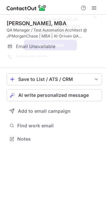 This screenshot has width=106, height=199. Describe the element at coordinates (54, 139) in the screenshot. I see `button: Notes` at that location.